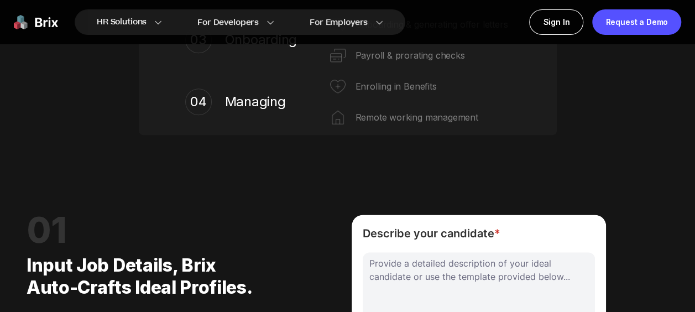  Describe the element at coordinates (433, 55) in the screenshot. I see `div: Payroll & prorating checks` at that location.